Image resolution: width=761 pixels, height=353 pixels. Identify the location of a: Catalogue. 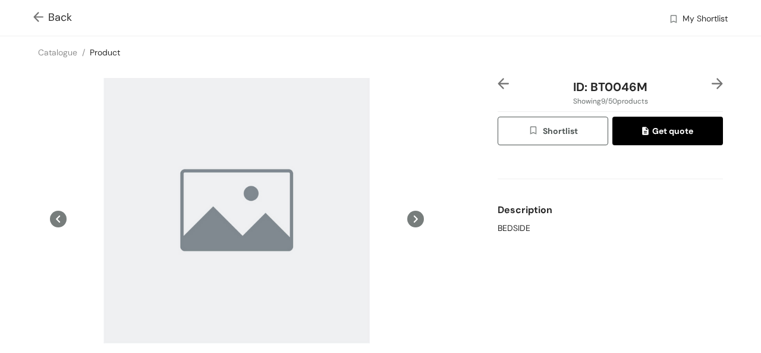
(58, 52).